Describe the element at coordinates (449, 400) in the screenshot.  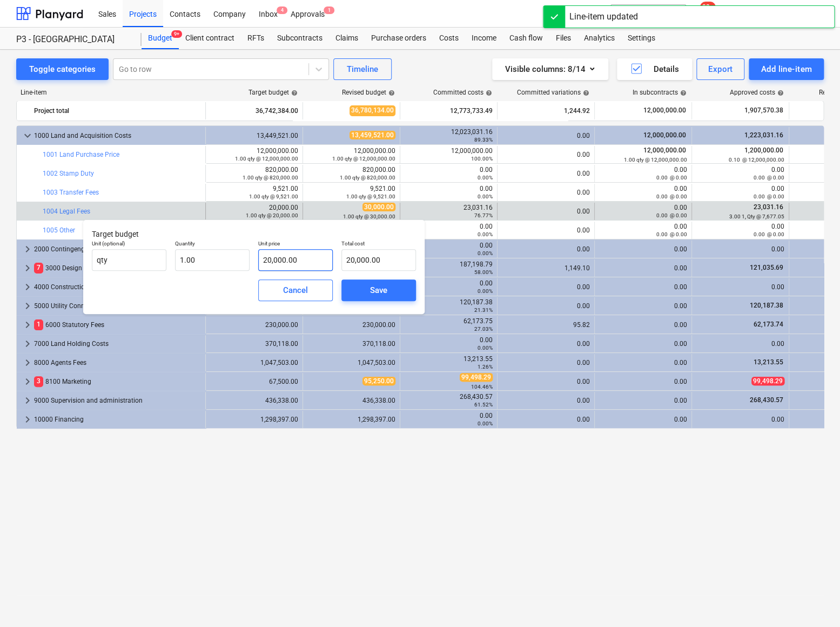
I see `div: 268,430.57` at that location.